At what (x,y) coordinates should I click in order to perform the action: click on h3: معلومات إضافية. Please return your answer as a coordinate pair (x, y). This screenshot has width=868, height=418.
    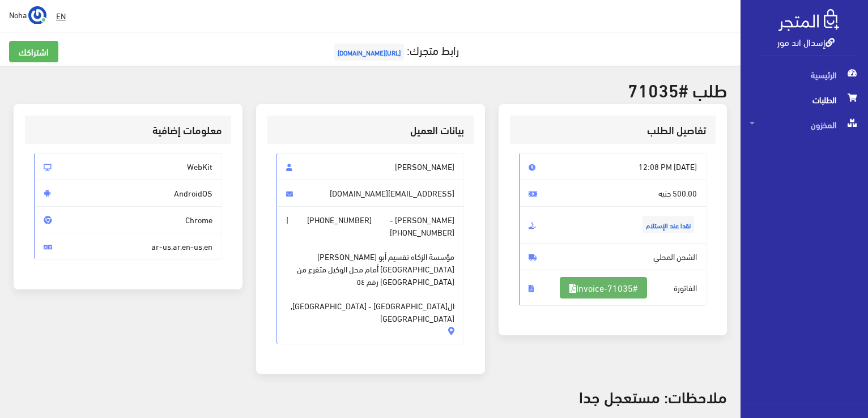
    Looking at the image, I should click on (128, 130).